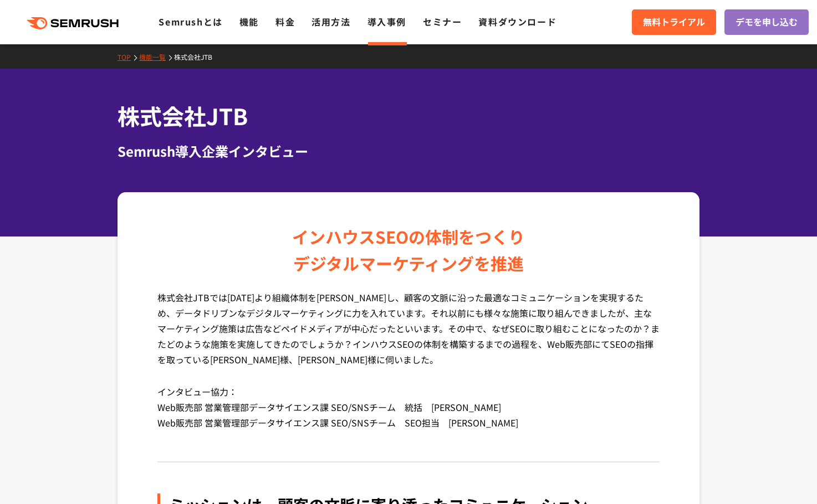 This screenshot has height=504, width=817. I want to click on span: デモを申し込む, so click(766, 22).